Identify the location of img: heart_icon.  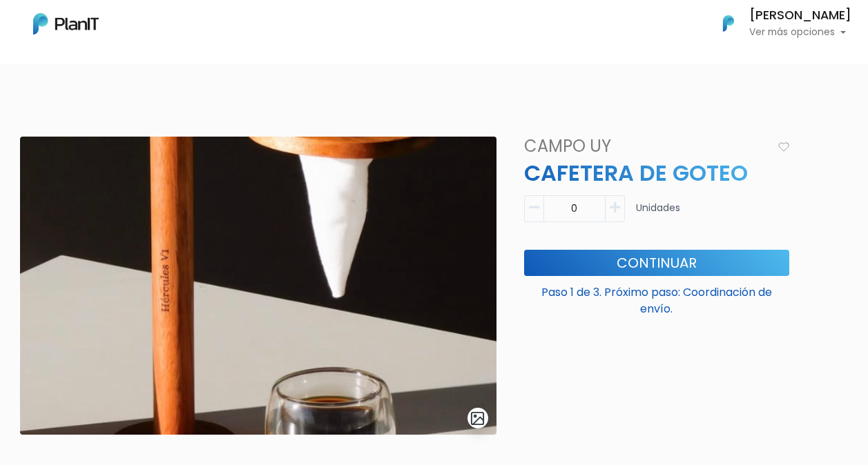
(783, 147).